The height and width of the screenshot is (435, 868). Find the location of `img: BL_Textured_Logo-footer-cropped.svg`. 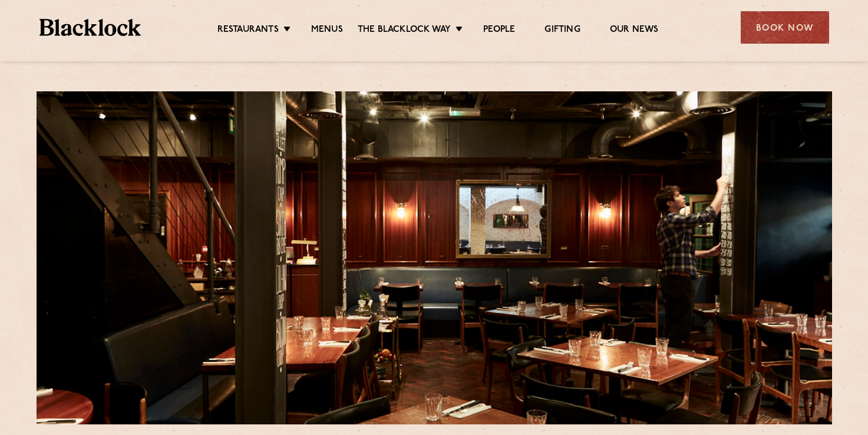

img: BL_Textured_Logo-footer-cropped.svg is located at coordinates (90, 27).